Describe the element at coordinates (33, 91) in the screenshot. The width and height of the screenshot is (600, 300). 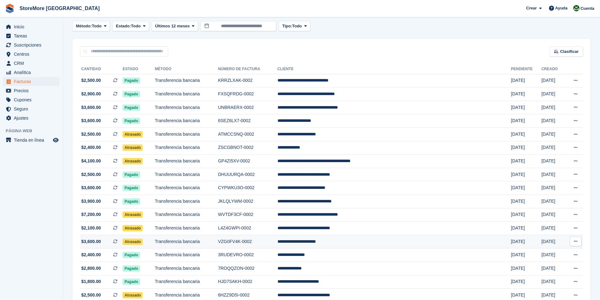
I see `span: Precios` at that location.